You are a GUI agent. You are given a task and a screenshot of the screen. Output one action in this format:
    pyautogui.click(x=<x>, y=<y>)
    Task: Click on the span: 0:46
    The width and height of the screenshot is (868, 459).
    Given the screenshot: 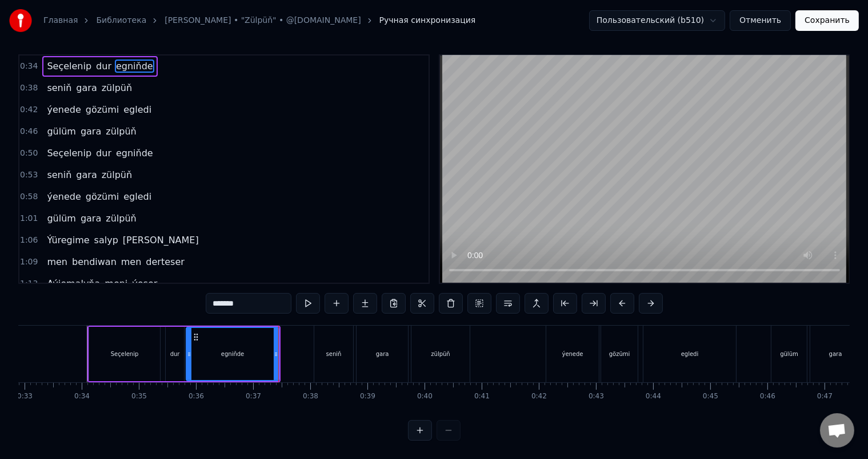 What is the action you would take?
    pyautogui.click(x=28, y=132)
    